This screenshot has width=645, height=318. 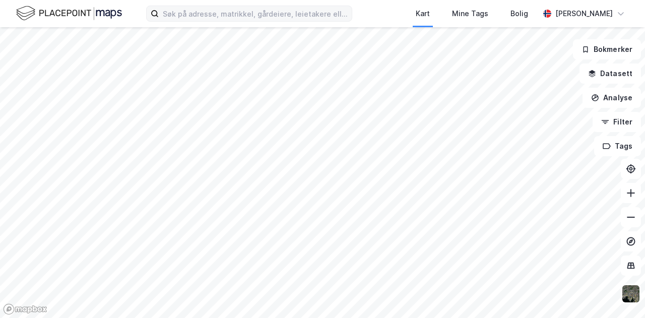 What do you see at coordinates (25, 309) in the screenshot?
I see `a: Mapbox homepage` at bounding box center [25, 309].